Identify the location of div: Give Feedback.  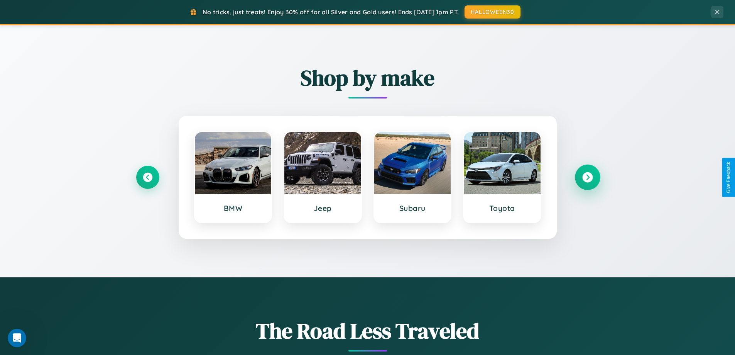
(729, 177).